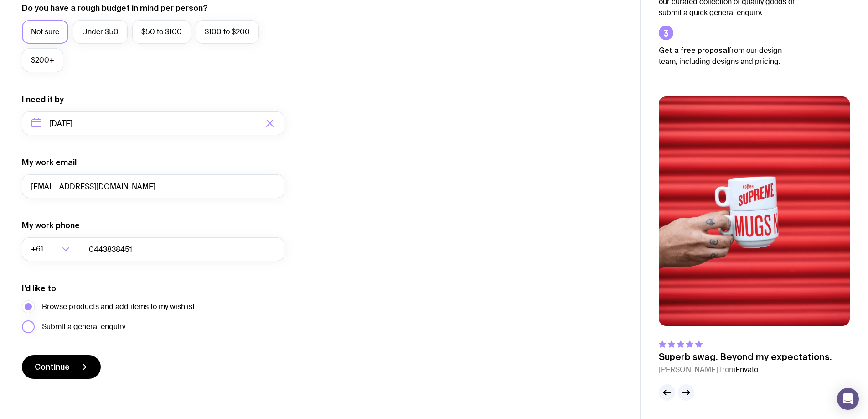  What do you see at coordinates (115, 8) in the screenshot?
I see `label: Do you have a rough budget in mind per person?` at bounding box center [115, 8].